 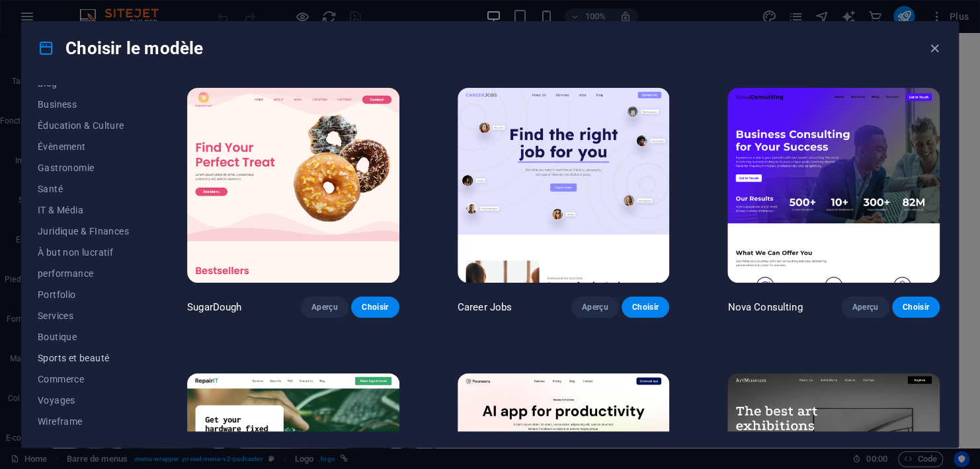 What do you see at coordinates (83, 400) in the screenshot?
I see `span: Voyages` at bounding box center [83, 400].